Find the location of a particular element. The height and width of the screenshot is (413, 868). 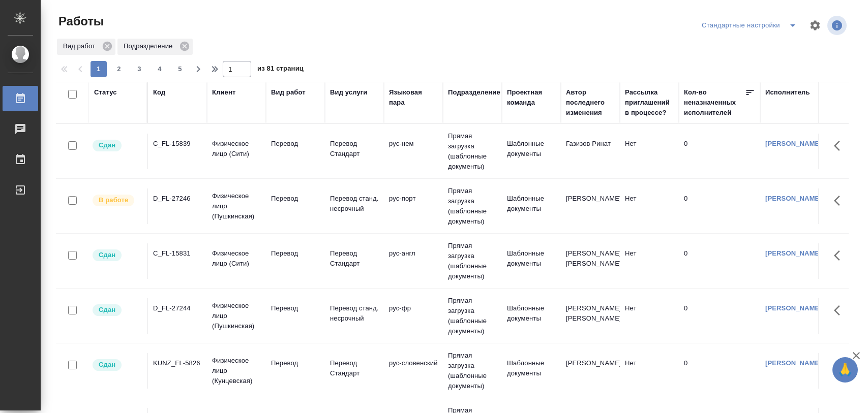

div: Исполнитель выполняет работу is located at coordinates (116, 200).